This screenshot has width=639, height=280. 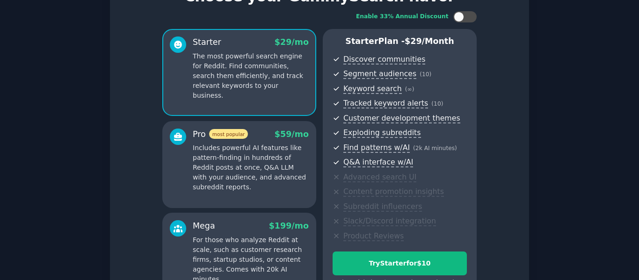 What do you see at coordinates (373, 89) in the screenshot?
I see `span: Keyword search` at bounding box center [373, 89].